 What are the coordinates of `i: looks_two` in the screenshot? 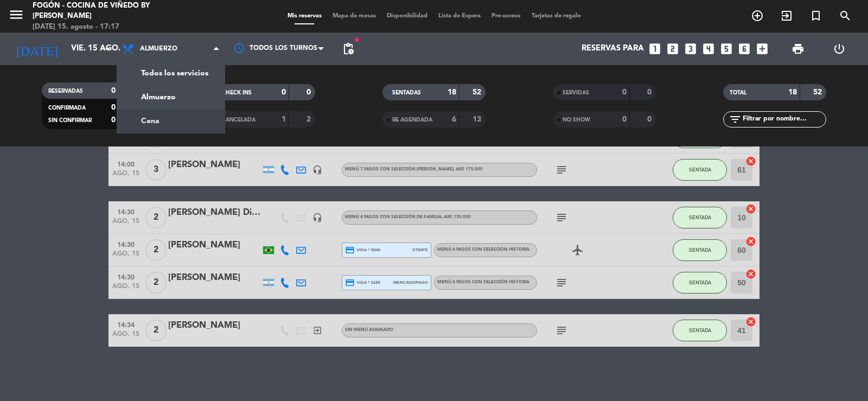 It's located at (673, 49).